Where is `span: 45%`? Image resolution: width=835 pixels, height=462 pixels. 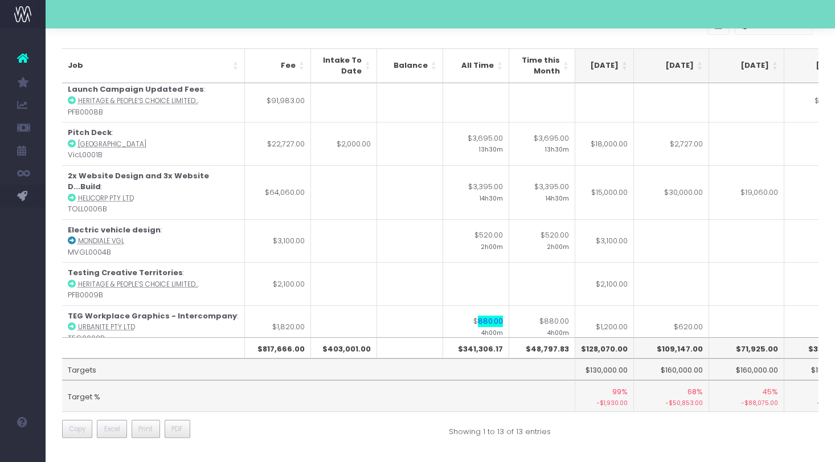
span: 45% is located at coordinates (770, 392).